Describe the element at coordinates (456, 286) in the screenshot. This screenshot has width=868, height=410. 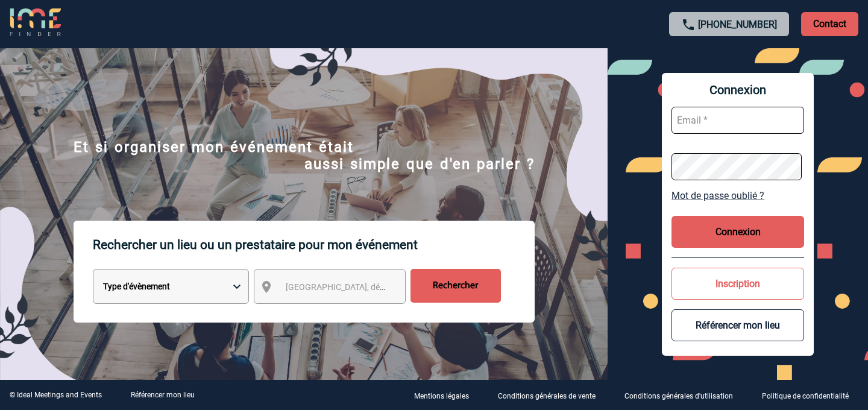
I see `input: Rechercher` at that location.